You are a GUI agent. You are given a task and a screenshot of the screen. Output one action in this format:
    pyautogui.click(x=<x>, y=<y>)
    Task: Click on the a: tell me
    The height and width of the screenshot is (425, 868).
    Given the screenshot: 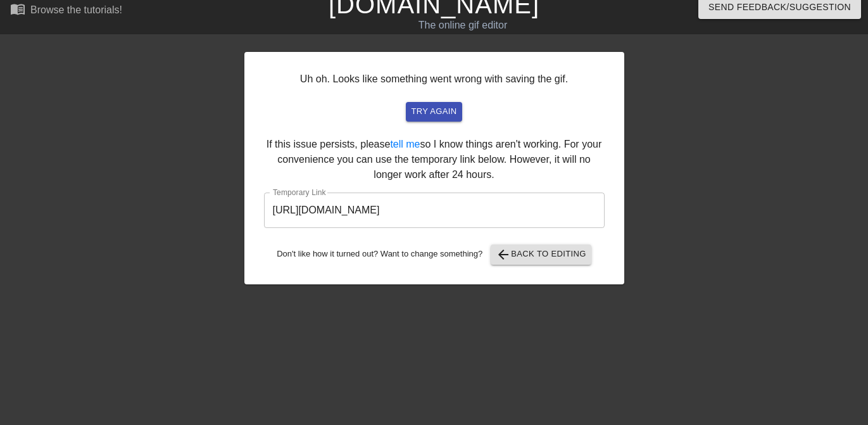 What is the action you would take?
    pyautogui.click(x=404, y=144)
    